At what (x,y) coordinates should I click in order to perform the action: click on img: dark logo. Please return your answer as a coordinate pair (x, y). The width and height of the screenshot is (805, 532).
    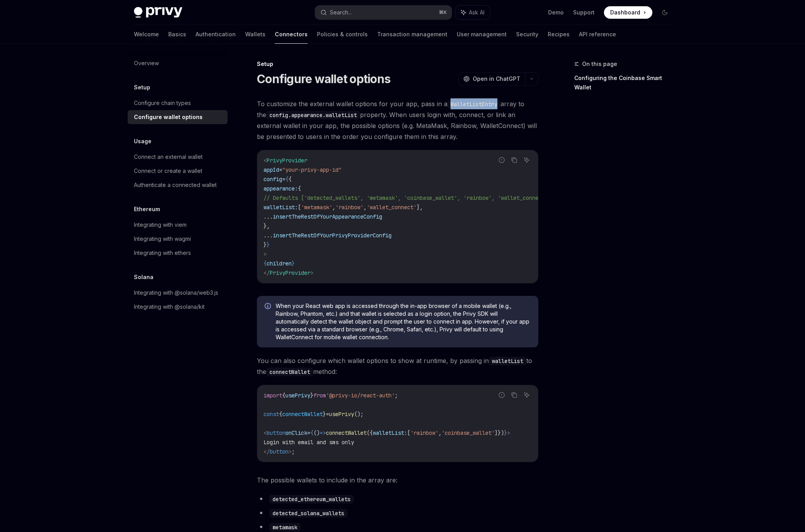
    Looking at the image, I should click on (158, 12).